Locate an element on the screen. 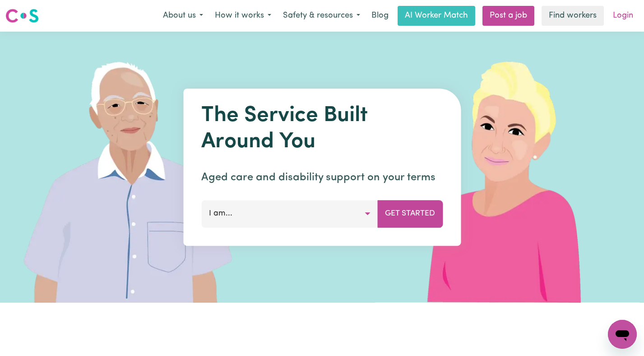 The width and height of the screenshot is (644, 356). a: Careseekers logo is located at coordinates (22, 16).